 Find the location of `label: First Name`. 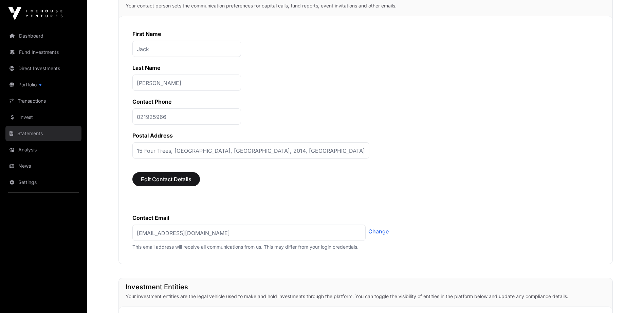

label: First Name is located at coordinates (147, 34).